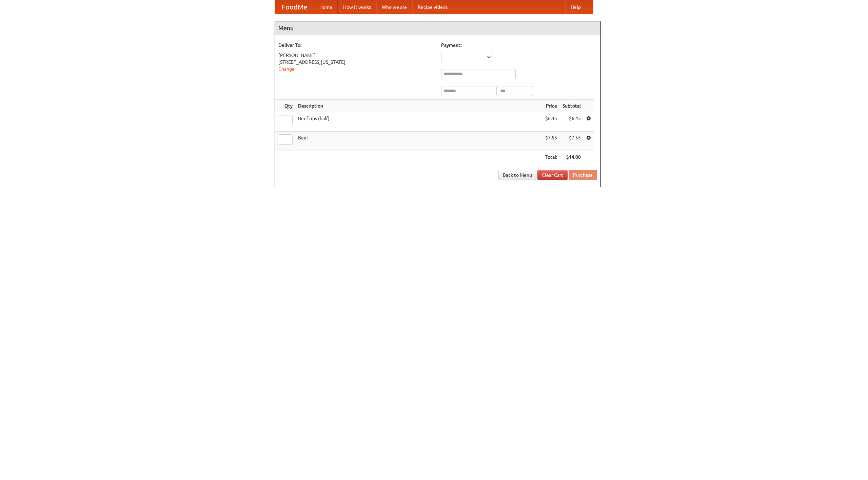  Describe the element at coordinates (419, 141) in the screenshot. I see `td: Beer` at that location.